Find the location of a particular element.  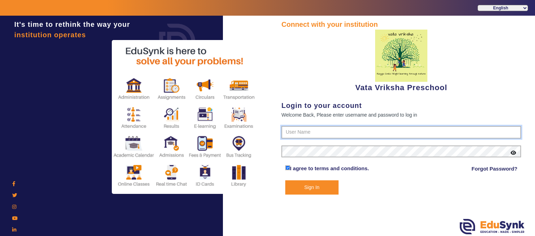

img: login2.png is located at coordinates (185, 117).